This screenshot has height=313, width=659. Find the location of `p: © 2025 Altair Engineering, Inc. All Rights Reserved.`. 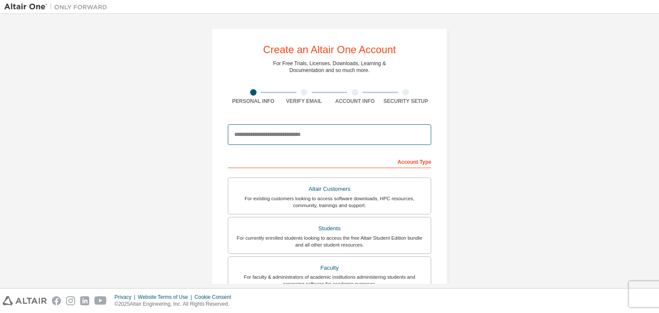

p: © 2025 Altair Engineering, Inc. All Rights Reserved. is located at coordinates (175, 304).